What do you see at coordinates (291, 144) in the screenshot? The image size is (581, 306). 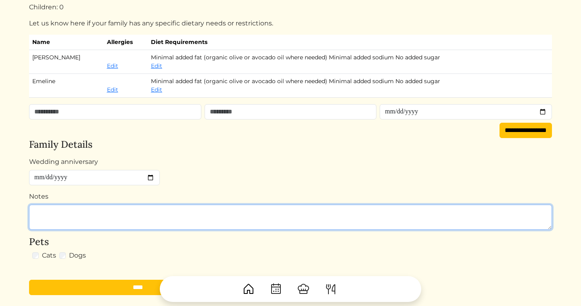 I see `h4: Family Details` at bounding box center [291, 144].